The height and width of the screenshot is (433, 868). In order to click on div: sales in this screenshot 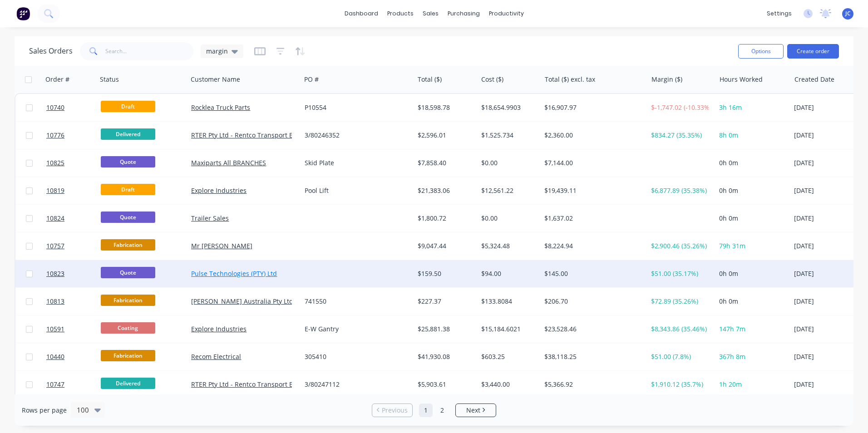, I will do `click(430, 13)`.